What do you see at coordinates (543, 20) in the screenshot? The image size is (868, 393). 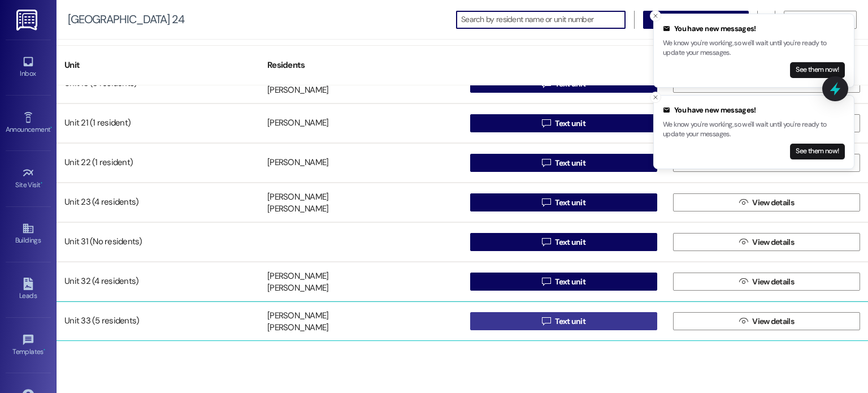 I see `input: Search by resident name or unit number` at bounding box center [543, 20].